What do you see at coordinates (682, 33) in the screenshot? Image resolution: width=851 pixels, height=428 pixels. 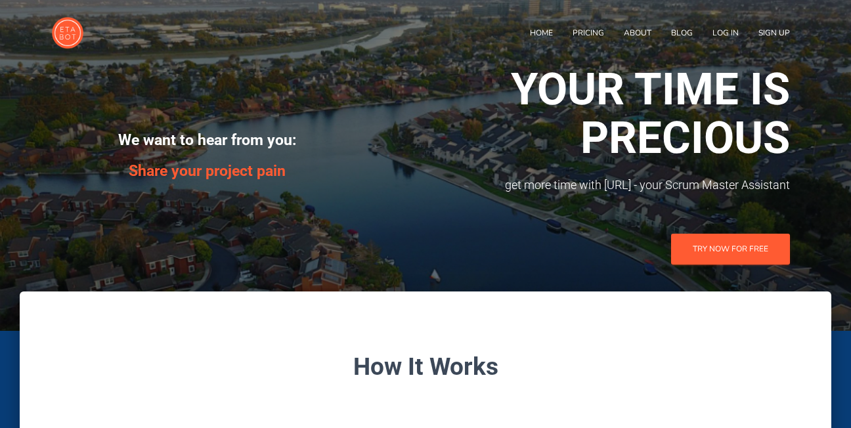 I see `a: Blog` at bounding box center [682, 33].